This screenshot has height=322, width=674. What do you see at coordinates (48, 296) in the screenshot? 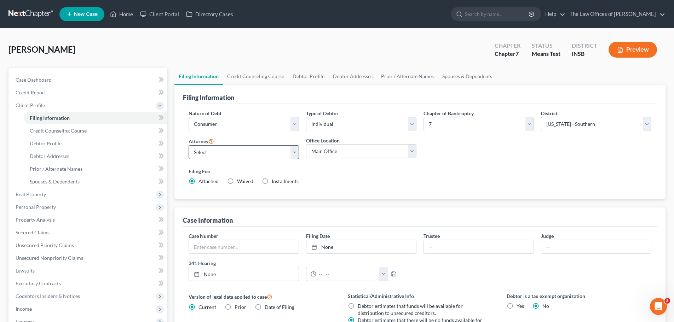
I see `span: Codebtors Insiders & Notices` at bounding box center [48, 296].